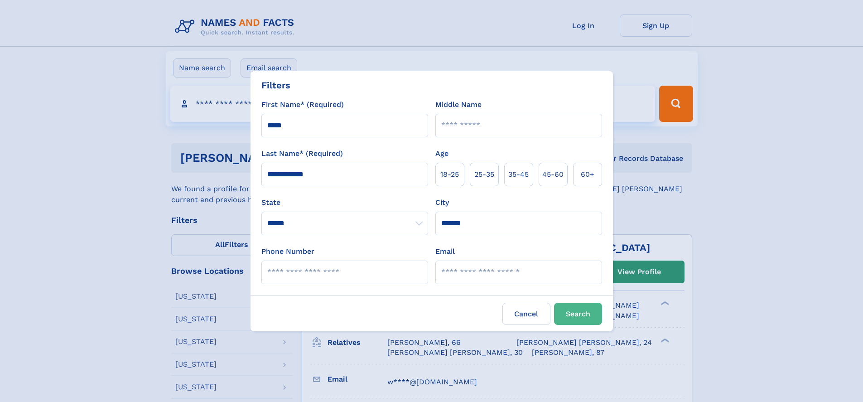  What do you see at coordinates (303, 105) in the screenshot?
I see `label: First Name* (Required)` at bounding box center [303, 105].